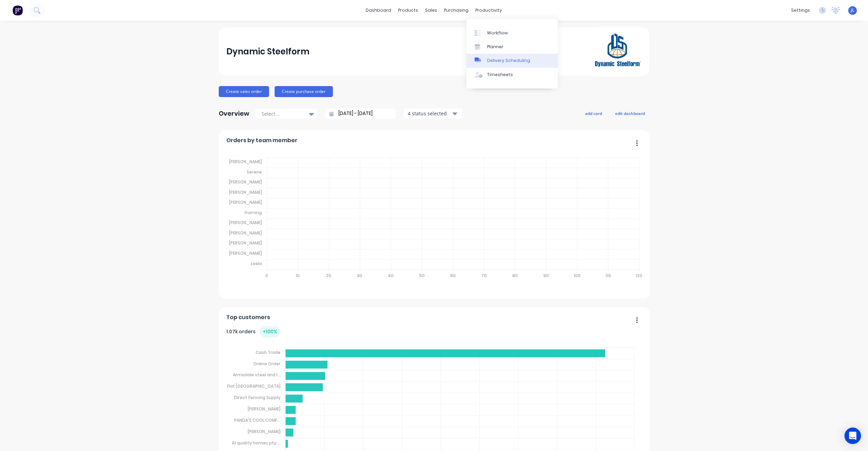 Image resolution: width=868 pixels, height=451 pixels. What do you see at coordinates (257, 398) in the screenshot?
I see `tspan: Direct Fencing Supply` at bounding box center [257, 398].